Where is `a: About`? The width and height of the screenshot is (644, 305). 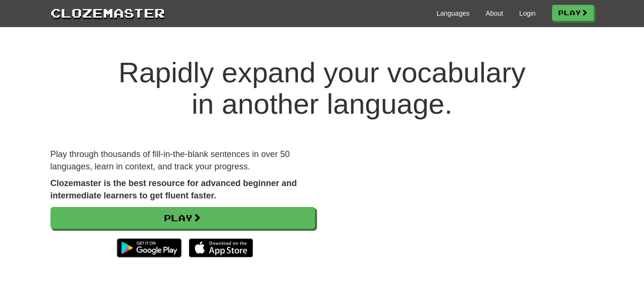
a: About is located at coordinates (494, 13).